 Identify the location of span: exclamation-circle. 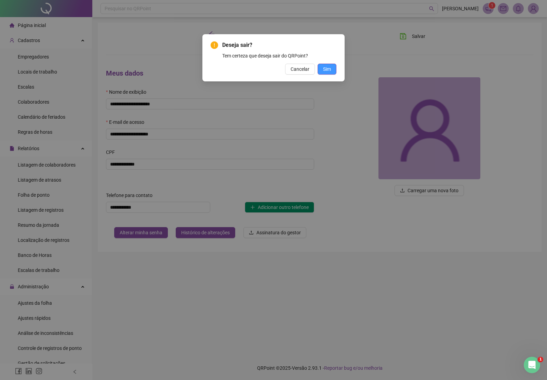
(214, 45).